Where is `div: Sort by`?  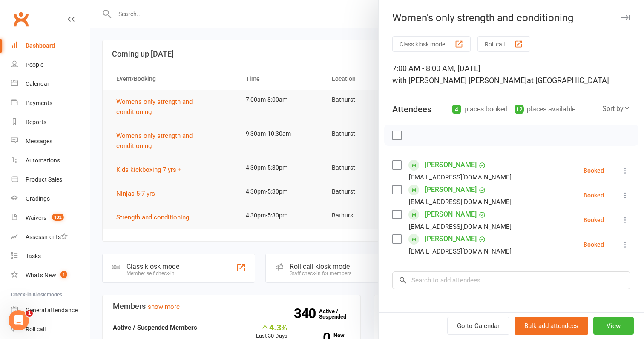
div: Sort by is located at coordinates (616, 109).